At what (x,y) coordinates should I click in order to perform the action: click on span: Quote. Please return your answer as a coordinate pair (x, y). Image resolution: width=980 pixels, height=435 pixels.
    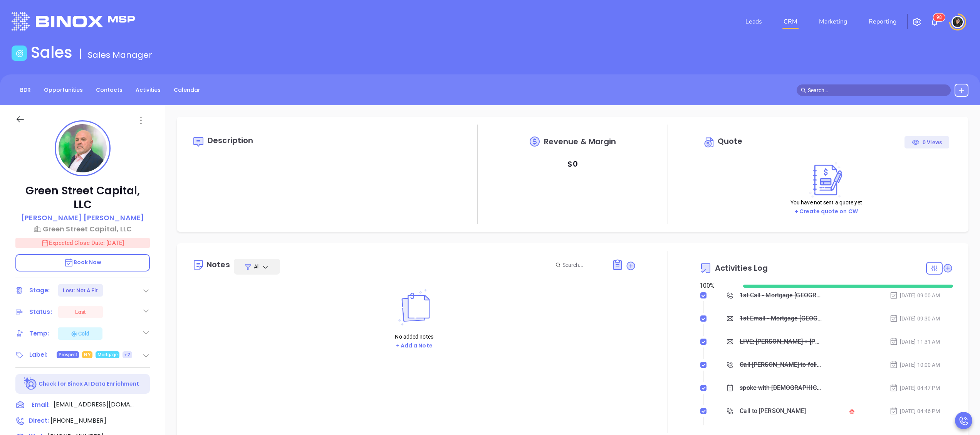
    Looking at the image, I should click on (730, 141).